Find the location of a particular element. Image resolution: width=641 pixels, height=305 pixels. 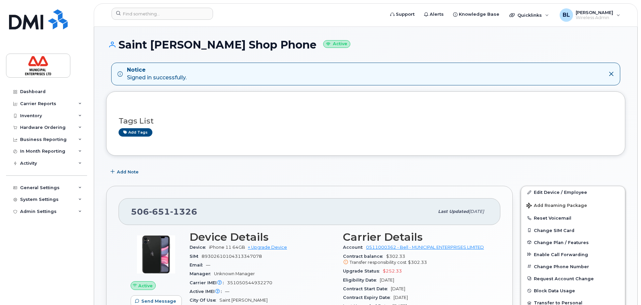

a: Edit Device / Employee is located at coordinates (573, 192).